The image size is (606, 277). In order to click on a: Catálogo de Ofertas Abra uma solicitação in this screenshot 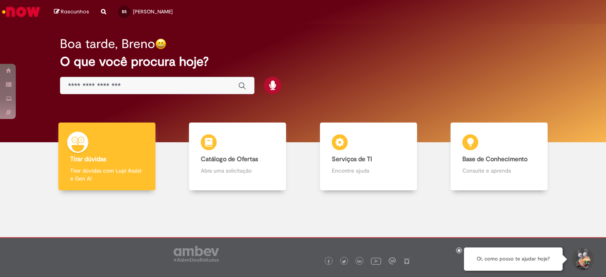, I will do `click(238, 157)`.